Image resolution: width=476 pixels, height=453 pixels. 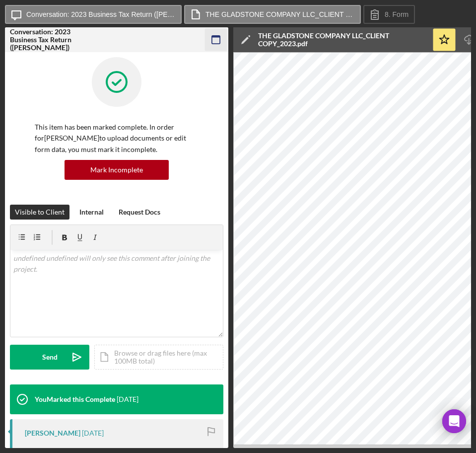 I want to click on time: 2025-09-25 21:16, so click(x=127, y=399).